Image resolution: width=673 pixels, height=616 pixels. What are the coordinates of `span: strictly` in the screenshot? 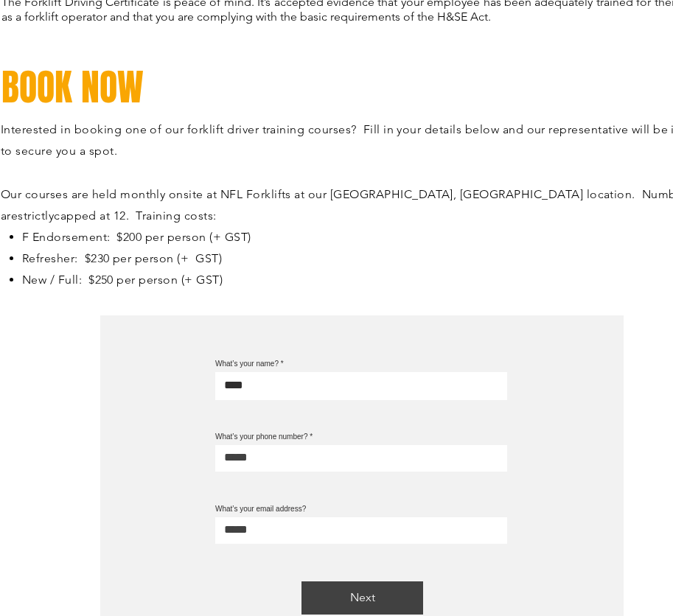 It's located at (36, 215).